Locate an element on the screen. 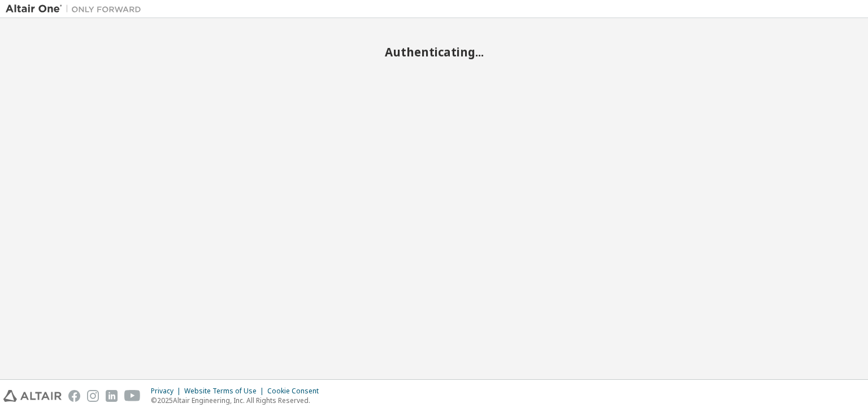 This screenshot has width=868, height=412. img: instagram.svg is located at coordinates (92, 396).